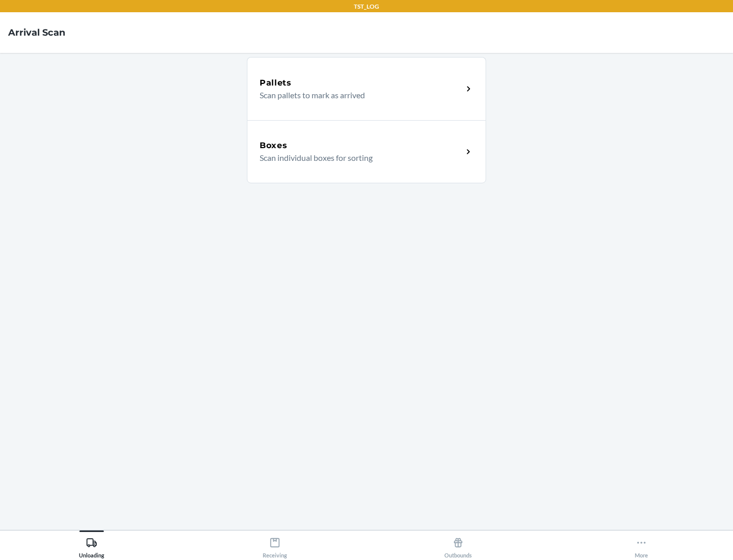 This screenshot has width=733, height=560. What do you see at coordinates (36, 32) in the screenshot?
I see `h4: Arrival Scan` at bounding box center [36, 32].